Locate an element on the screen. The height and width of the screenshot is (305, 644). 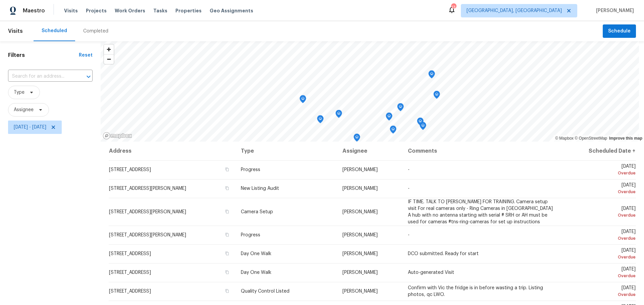
h1: Filters is located at coordinates (43, 55).